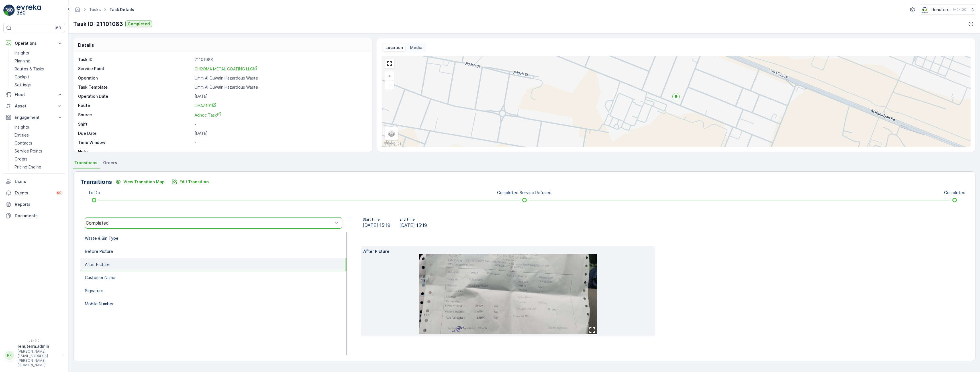  What do you see at coordinates (100, 278) in the screenshot?
I see `p: Customer Name` at bounding box center [100, 278].